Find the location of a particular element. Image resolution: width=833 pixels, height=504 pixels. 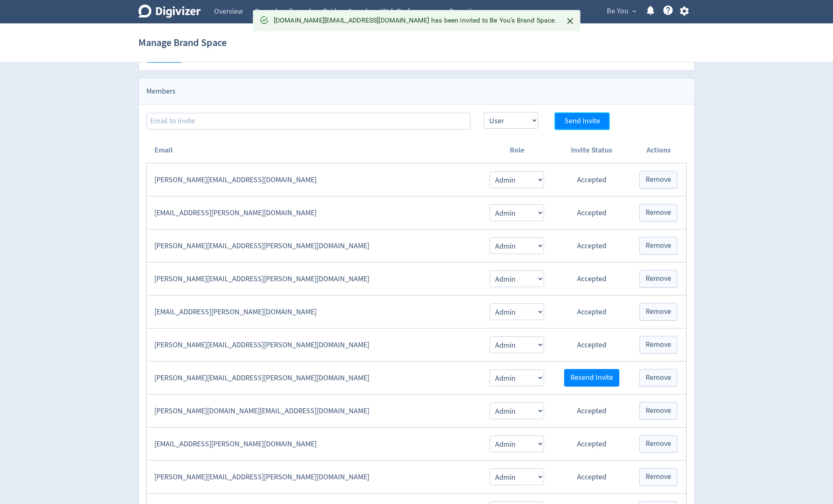

button: Send Invite is located at coordinates (582, 121).